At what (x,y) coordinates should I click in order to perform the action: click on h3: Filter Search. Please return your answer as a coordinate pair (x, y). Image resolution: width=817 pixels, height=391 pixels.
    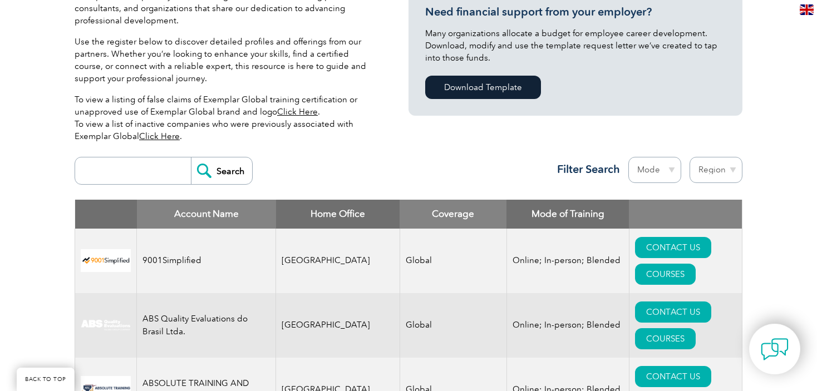
    Looking at the image, I should click on (585, 169).